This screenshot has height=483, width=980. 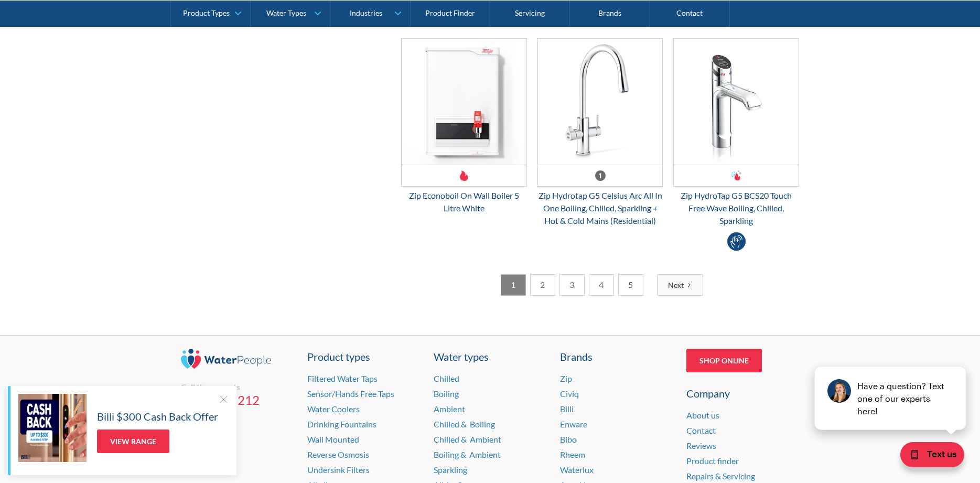 I want to click on button: Select to open the chat widget, so click(x=57, y=24).